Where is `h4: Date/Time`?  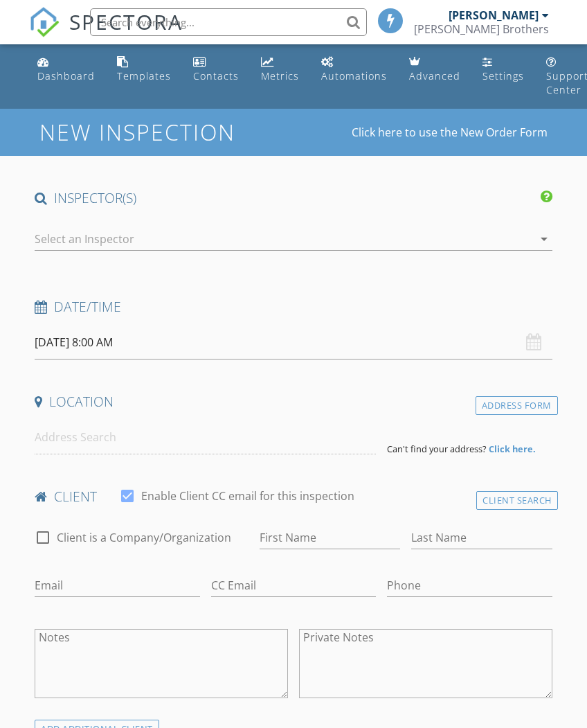
h4: Date/Time is located at coordinates (293, 307).